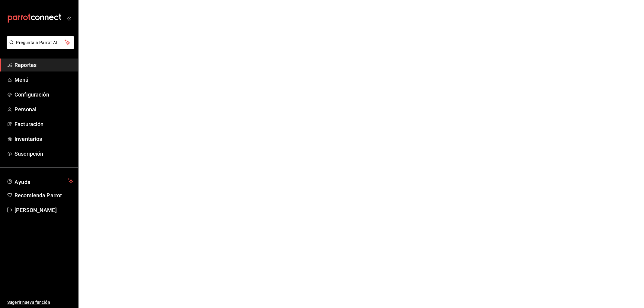 The height and width of the screenshot is (308, 644). I want to click on span: Recomienda Parrot, so click(44, 195).